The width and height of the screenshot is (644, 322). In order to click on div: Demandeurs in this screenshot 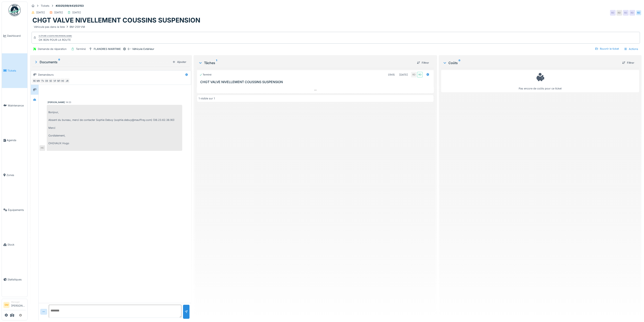, I will do `click(46, 75)`.